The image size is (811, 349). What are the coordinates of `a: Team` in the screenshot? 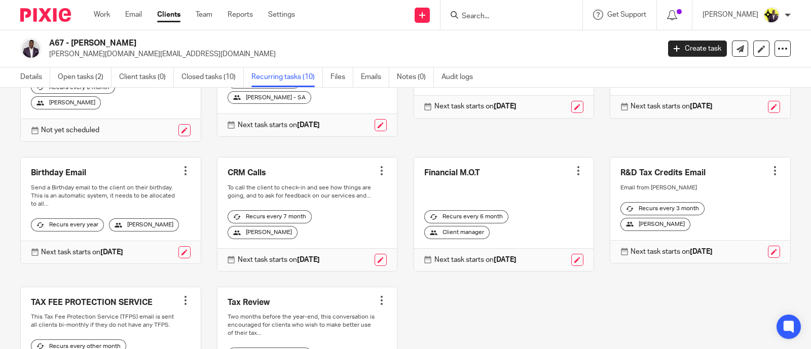 It's located at (204, 15).